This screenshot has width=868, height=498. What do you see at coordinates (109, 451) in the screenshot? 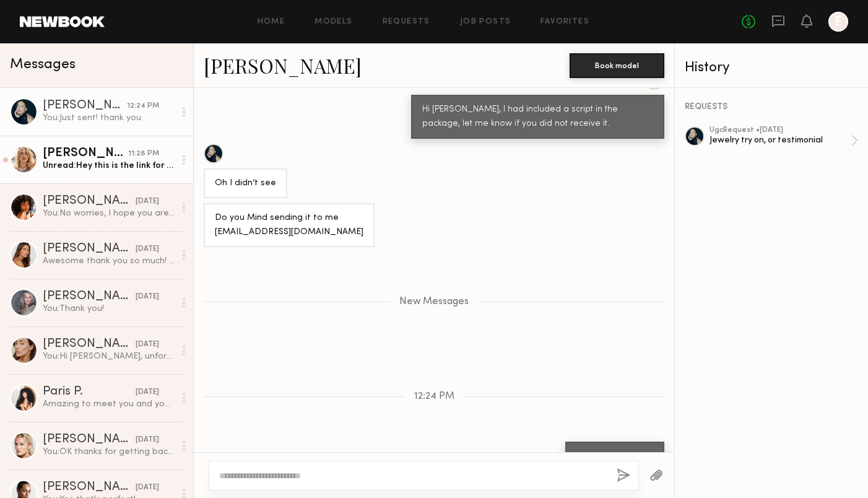
I see `div: You: OK thanks for getting back to me! I'm trying to coordinate a small shoot in the next 2 weeks...` at bounding box center [109, 451].